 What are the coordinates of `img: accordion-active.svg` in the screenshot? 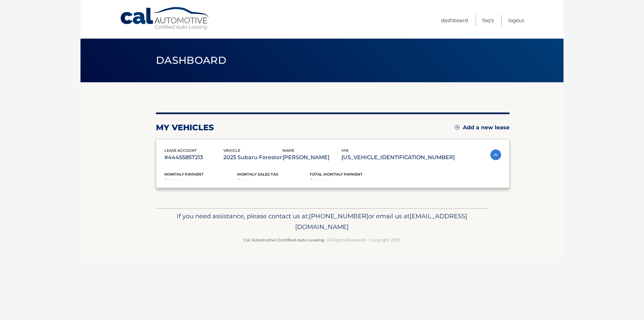 It's located at (496, 155).